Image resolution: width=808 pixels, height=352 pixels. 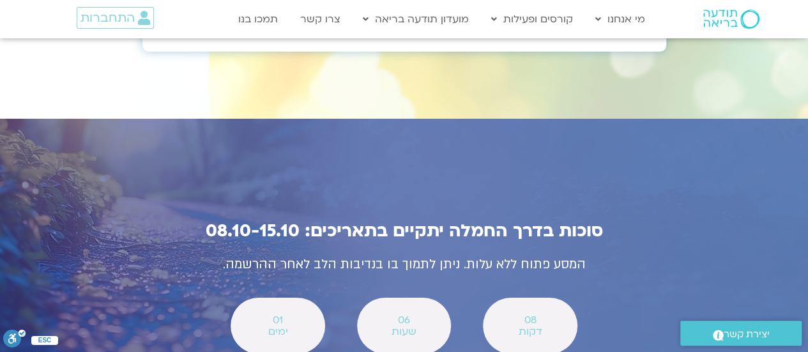 I want to click on a: קורסים ופעילות, so click(x=532, y=19).